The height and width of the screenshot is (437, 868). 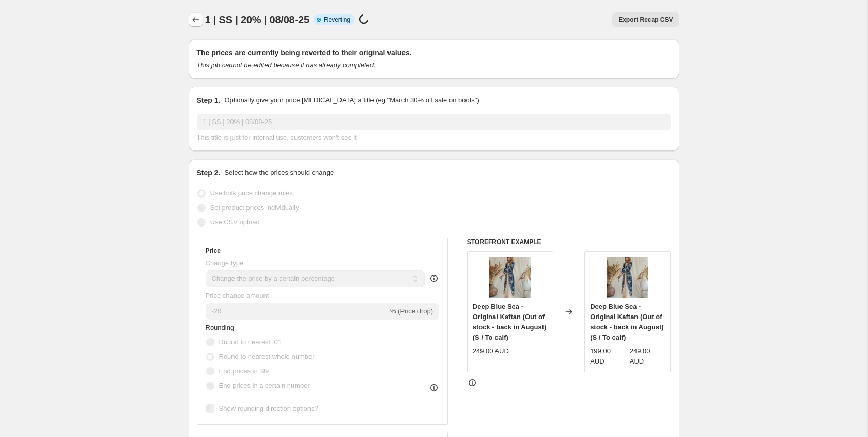 What do you see at coordinates (208, 100) in the screenshot?
I see `h2: Step 1.` at bounding box center [208, 100].